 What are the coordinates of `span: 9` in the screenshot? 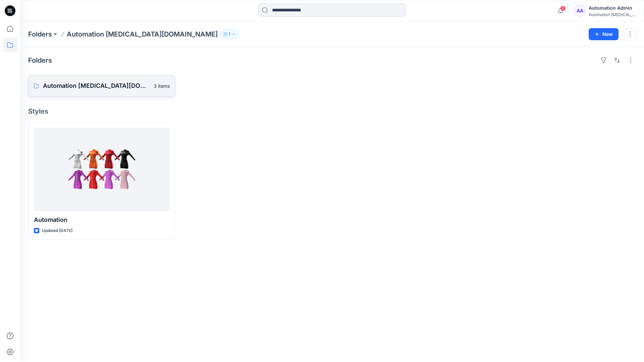 It's located at (563, 8).